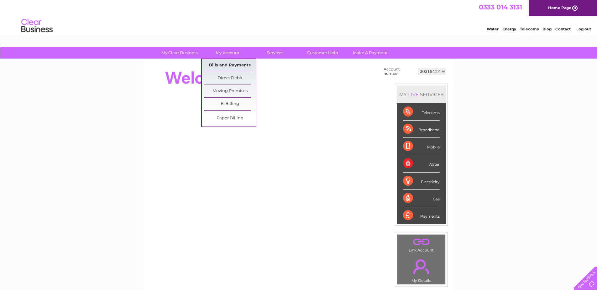 This screenshot has width=597, height=290. I want to click on a: Log out, so click(584, 29).